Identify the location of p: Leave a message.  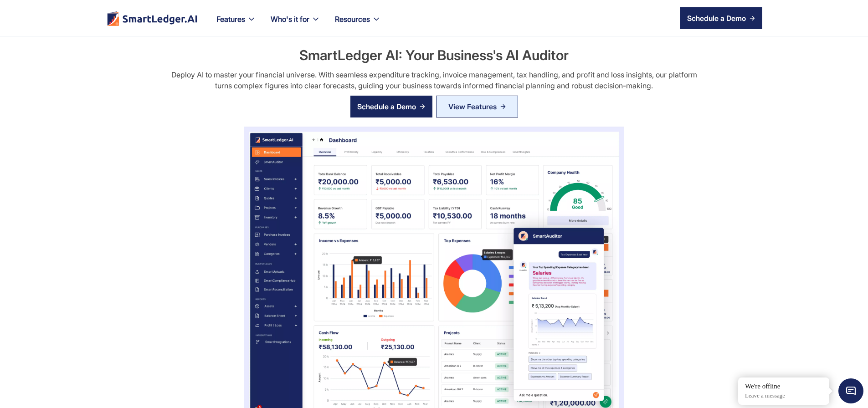
(783, 396).